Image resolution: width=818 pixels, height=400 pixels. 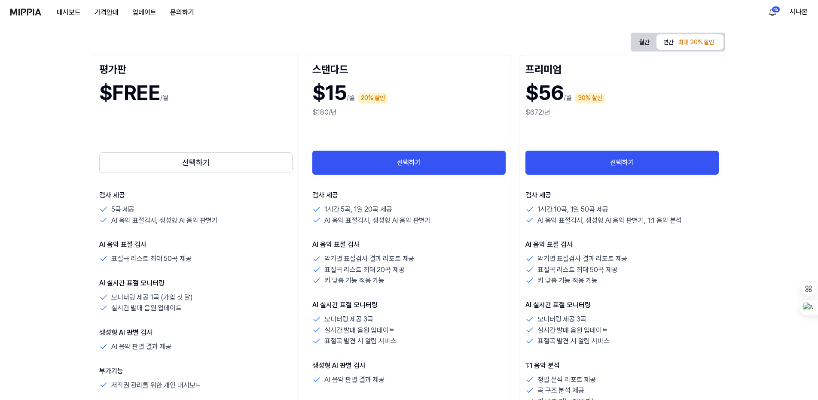 I want to click on button: 월간, so click(x=644, y=42).